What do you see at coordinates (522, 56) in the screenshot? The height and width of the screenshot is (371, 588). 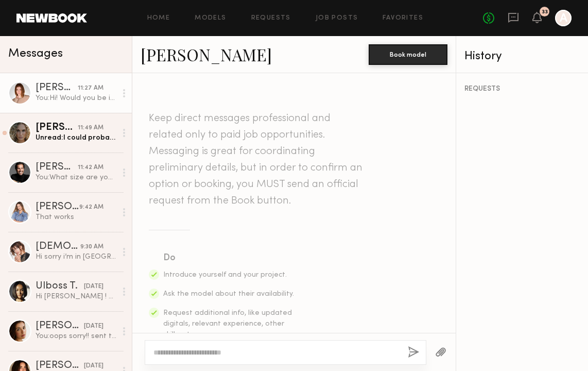 I see `div: History` at bounding box center [522, 56].